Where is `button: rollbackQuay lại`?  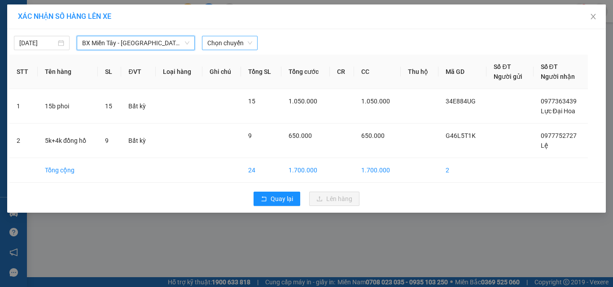 button: rollbackQuay lại is located at coordinates (277, 199).